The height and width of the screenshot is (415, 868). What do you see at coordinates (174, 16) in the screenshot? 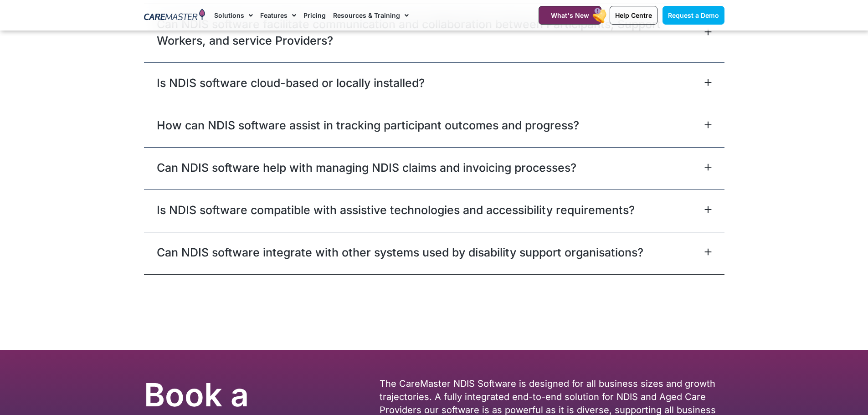
I see `img: CareMaster Logo` at bounding box center [174, 16].